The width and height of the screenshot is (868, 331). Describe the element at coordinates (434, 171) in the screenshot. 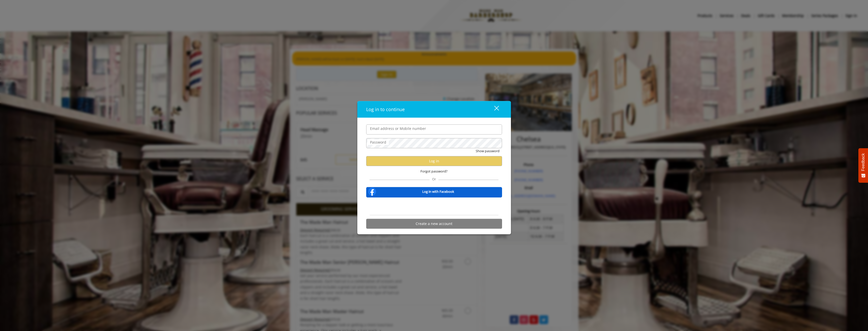

I see `span: Forgot password?` at that location.